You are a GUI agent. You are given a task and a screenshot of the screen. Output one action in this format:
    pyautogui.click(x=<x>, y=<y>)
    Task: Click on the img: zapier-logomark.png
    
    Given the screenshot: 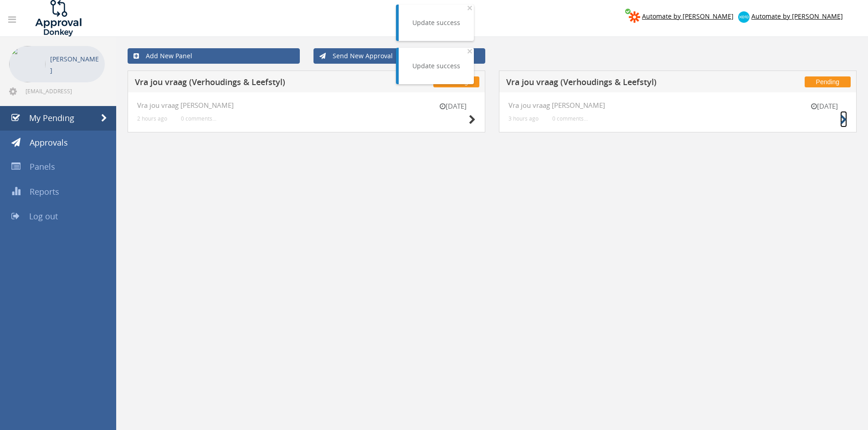 What is the action you would take?
    pyautogui.click(x=634, y=17)
    